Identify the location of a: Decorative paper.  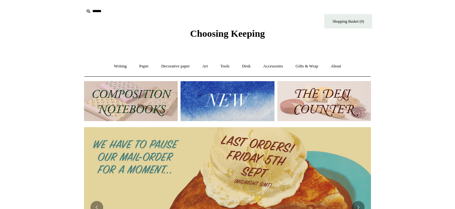
(175, 66).